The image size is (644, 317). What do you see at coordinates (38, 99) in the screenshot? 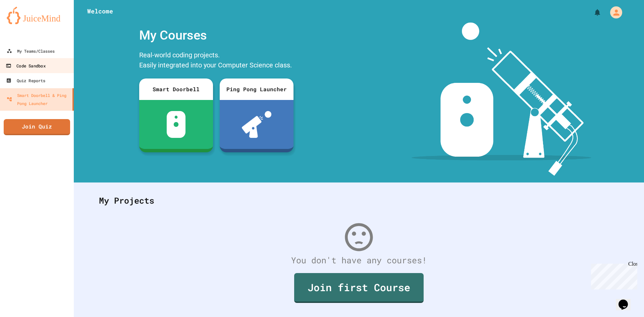
I see `div: Smart Doorbell & Ping Pong Launcher` at bounding box center [38, 99].